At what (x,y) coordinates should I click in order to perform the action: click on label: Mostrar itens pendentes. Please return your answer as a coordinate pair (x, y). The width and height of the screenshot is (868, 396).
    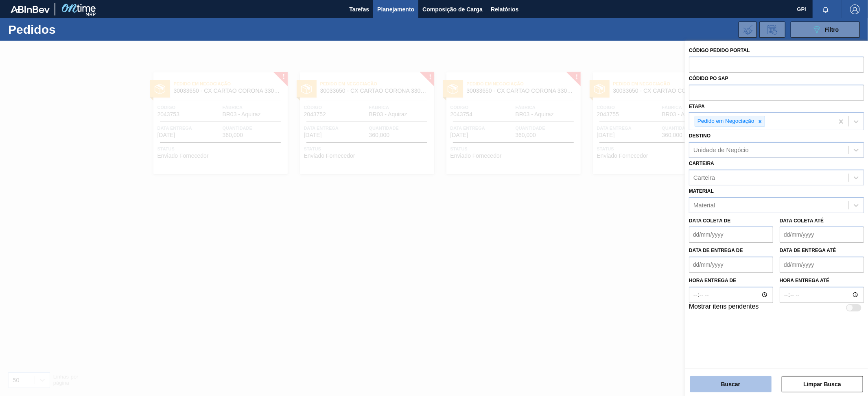
    Looking at the image, I should click on (724, 308).